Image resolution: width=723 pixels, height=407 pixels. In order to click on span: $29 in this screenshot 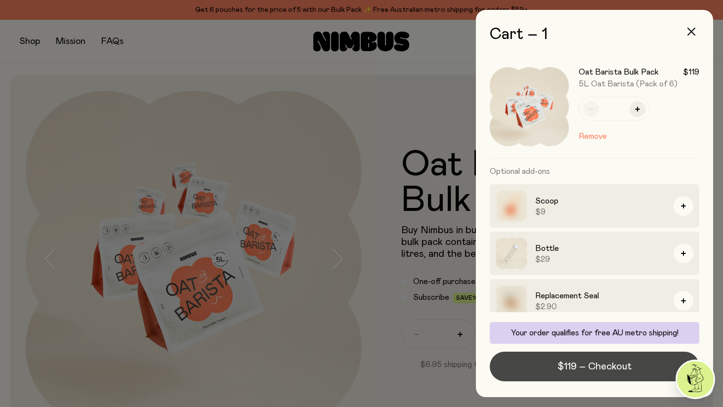, I will do `click(600, 259)`.